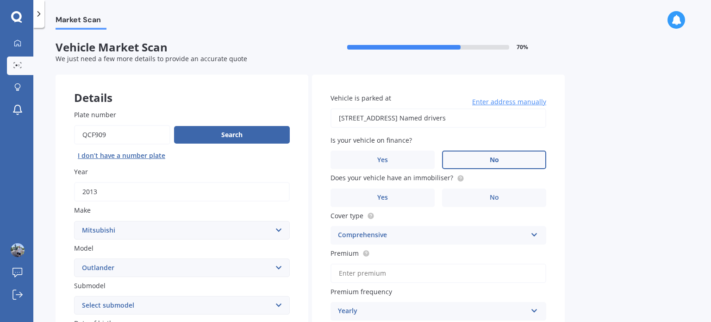 The image size is (711, 322). Describe the element at coordinates (81, 171) in the screenshot. I see `span: Year` at that location.